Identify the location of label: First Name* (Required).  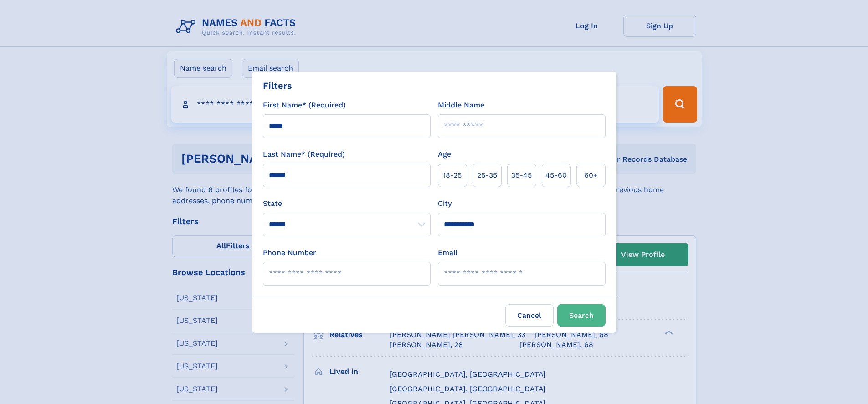
(304, 105).